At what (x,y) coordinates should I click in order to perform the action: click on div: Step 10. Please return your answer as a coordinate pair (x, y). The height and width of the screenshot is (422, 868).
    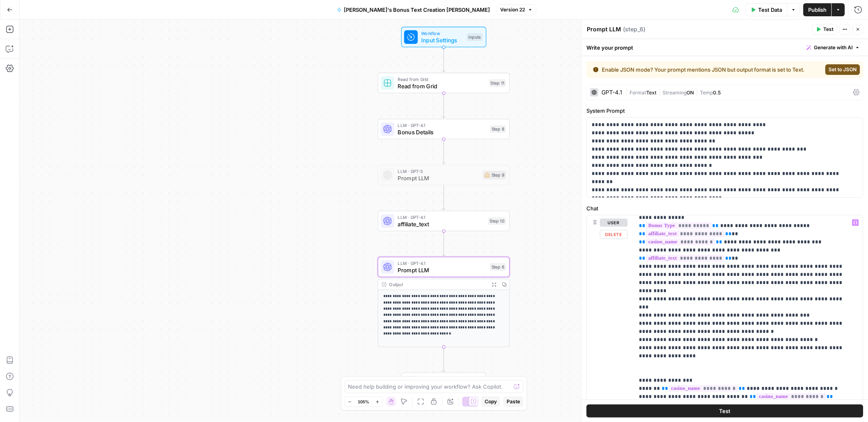
    Looking at the image, I should click on (497, 220).